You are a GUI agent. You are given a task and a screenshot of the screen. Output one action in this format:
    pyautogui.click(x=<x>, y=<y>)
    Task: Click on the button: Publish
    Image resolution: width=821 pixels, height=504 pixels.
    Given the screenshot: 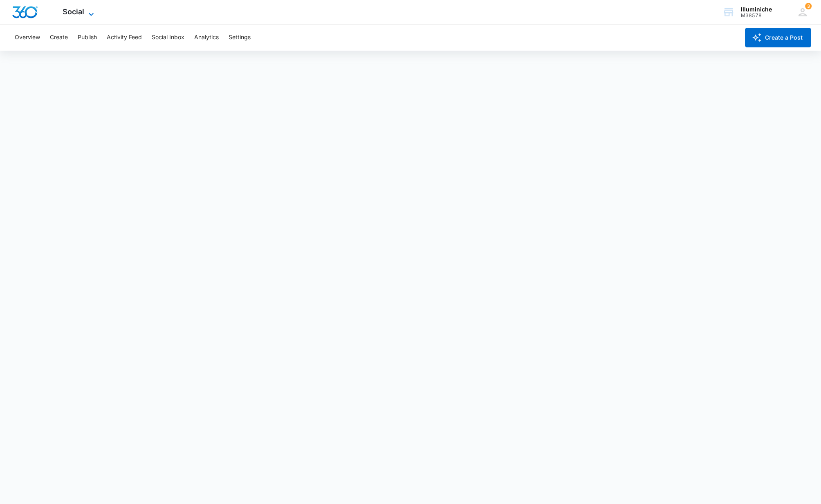 What is the action you would take?
    pyautogui.click(x=87, y=38)
    